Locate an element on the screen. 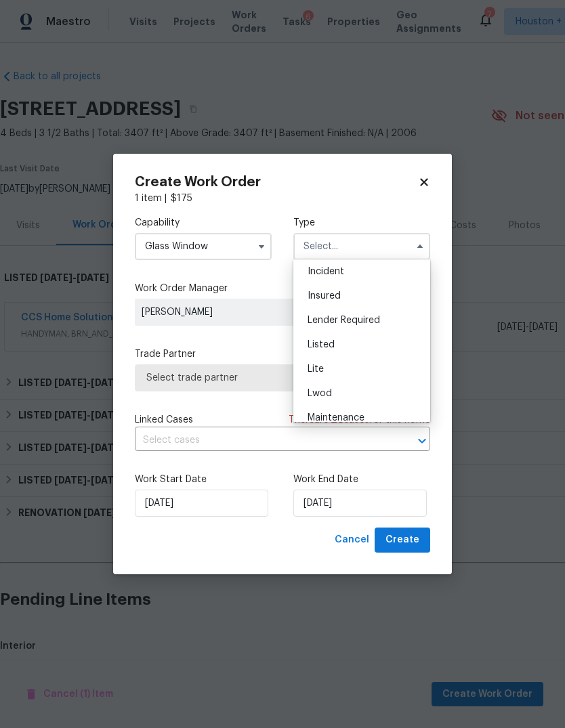  span: Insured is located at coordinates (324, 296).